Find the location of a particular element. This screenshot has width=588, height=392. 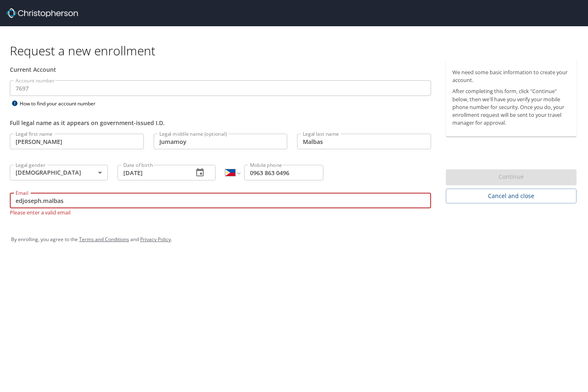

p: We need some basic information to create your account. is located at coordinates (511, 76).